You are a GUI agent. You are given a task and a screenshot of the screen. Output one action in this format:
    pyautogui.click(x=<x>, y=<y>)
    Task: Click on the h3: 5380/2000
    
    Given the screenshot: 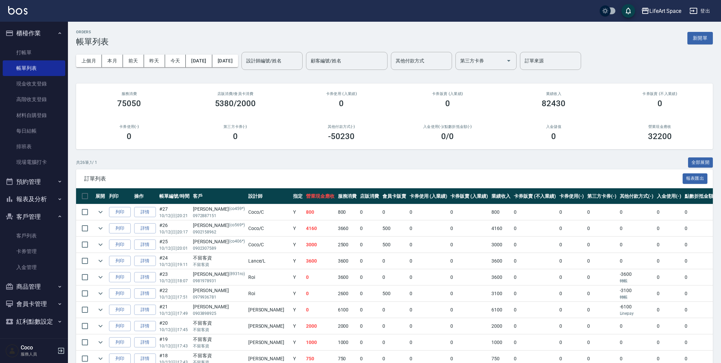 What is the action you would take?
    pyautogui.click(x=235, y=104)
    